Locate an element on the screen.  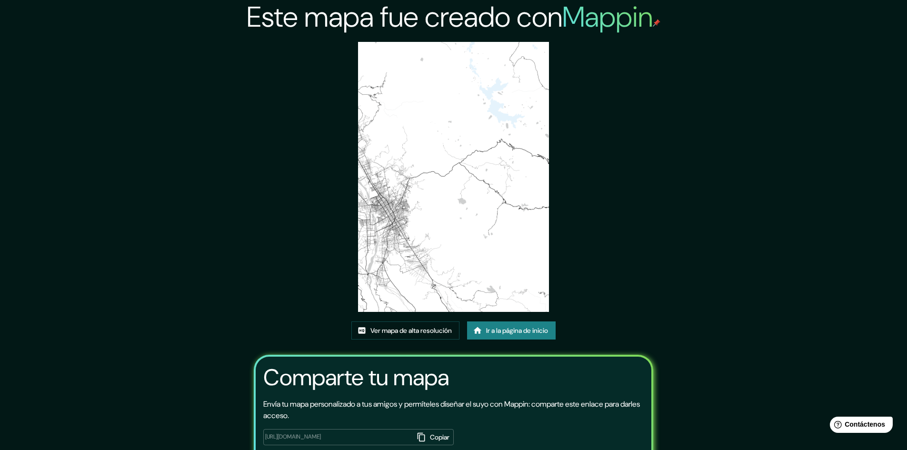
font: Ver mapa de alta resolución is located at coordinates (411, 330).